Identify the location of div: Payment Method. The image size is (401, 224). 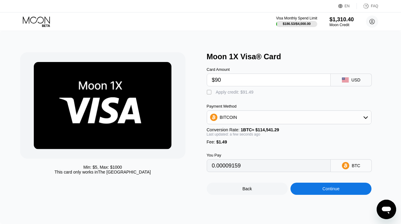
(289, 106).